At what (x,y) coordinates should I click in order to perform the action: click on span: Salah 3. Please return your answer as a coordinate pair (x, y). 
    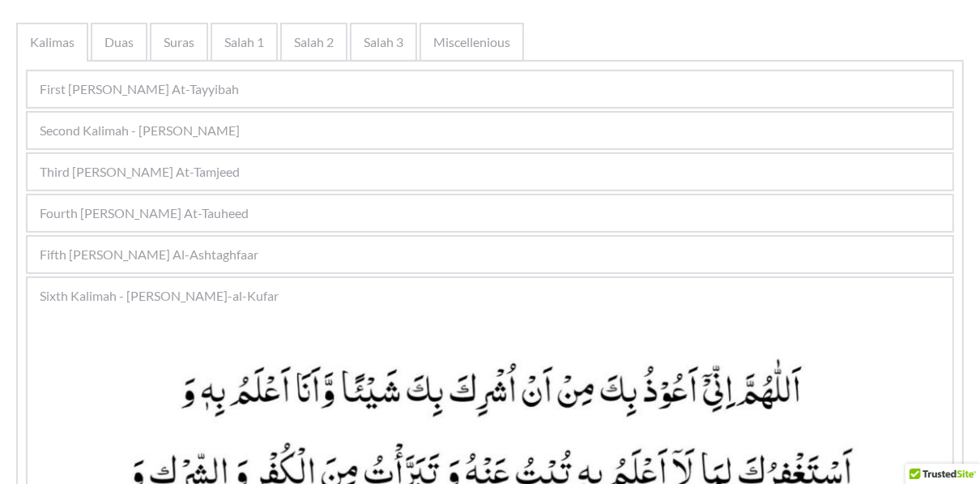
    Looking at the image, I should click on (383, 42).